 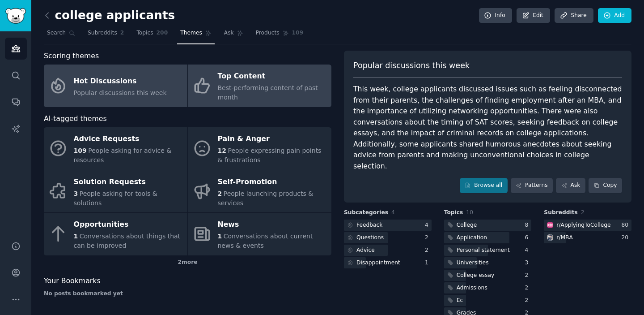 I want to click on div: Disappointment, so click(x=378, y=263).